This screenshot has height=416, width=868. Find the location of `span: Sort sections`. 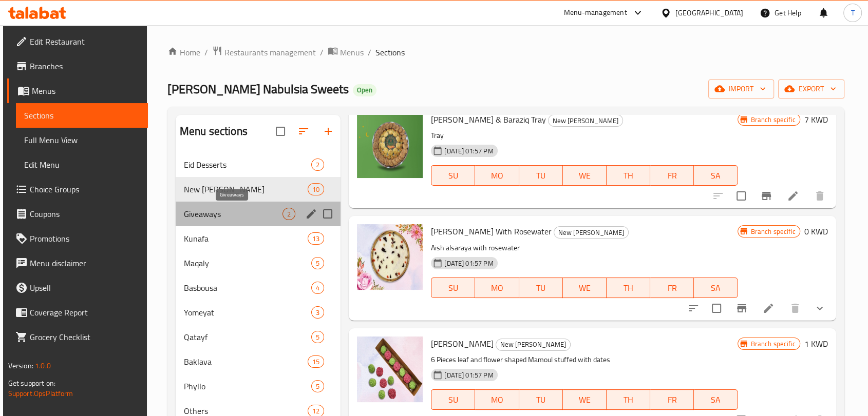

span: Sort sections is located at coordinates (303, 132).